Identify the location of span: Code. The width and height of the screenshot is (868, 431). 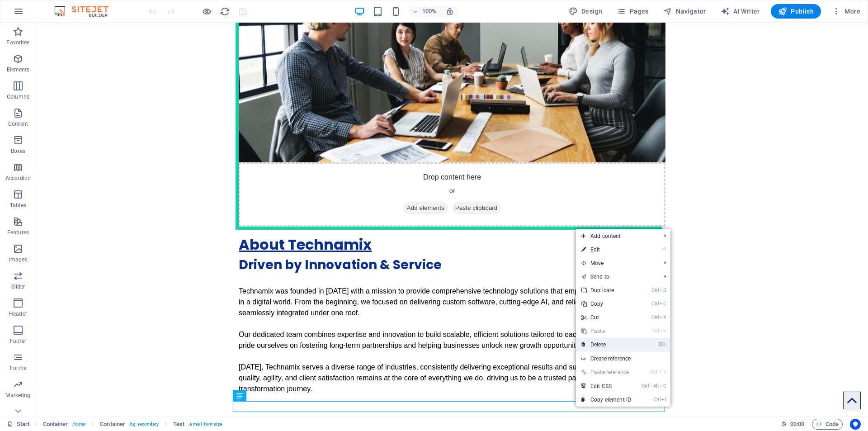
(827, 424).